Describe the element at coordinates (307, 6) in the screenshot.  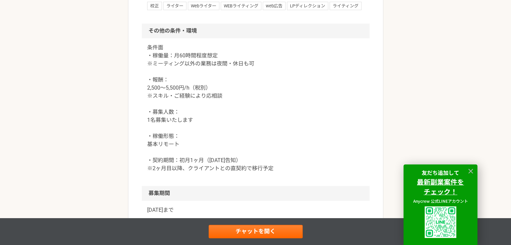
I see `span: LPディレクション` at that location.